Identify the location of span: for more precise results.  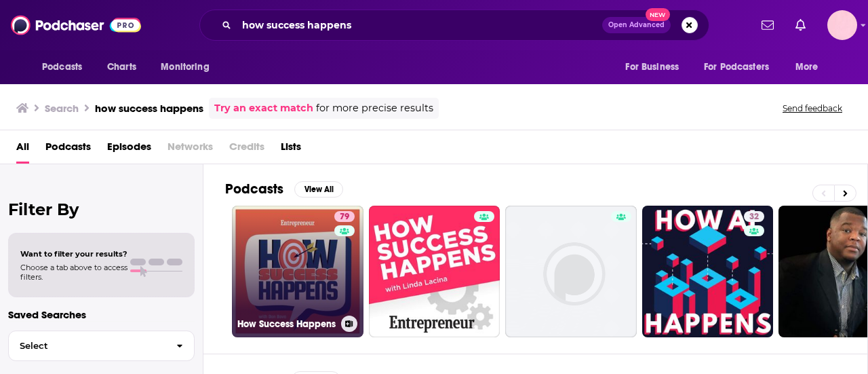
(375, 108).